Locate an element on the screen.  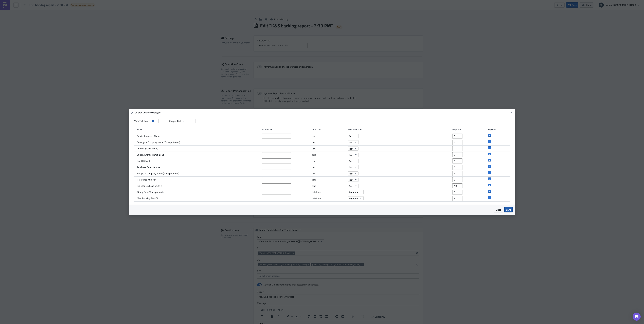
p: For the live report reach: is located at coordinates (81, 17).